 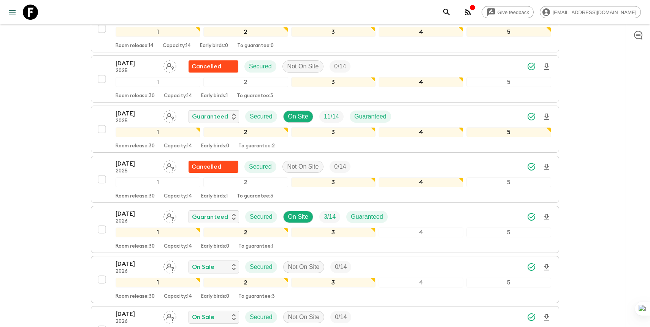 What do you see at coordinates (256, 247) in the screenshot?
I see `p: To guarantee: 1` at bounding box center [256, 247].